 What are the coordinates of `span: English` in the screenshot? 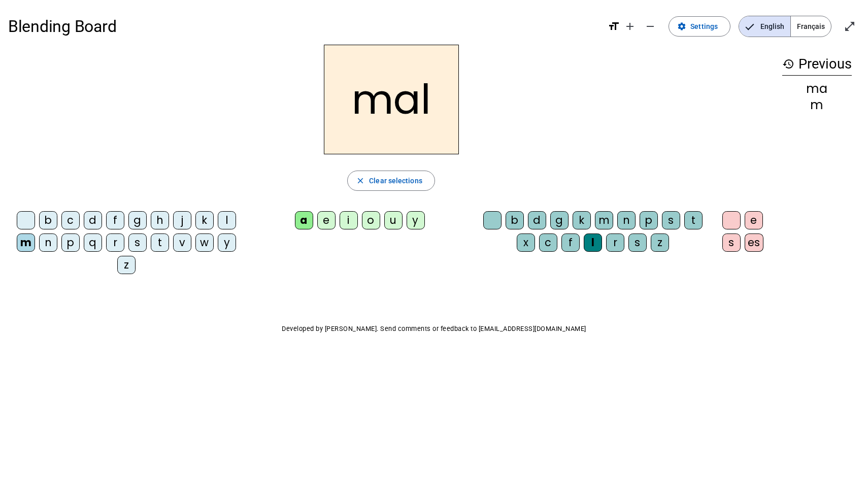 It's located at (764, 26).